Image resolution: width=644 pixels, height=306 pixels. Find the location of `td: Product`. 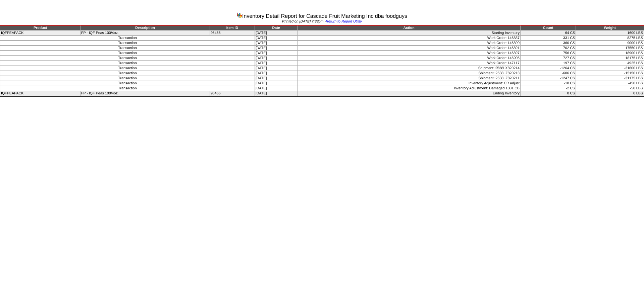

td: Product is located at coordinates (40, 28).